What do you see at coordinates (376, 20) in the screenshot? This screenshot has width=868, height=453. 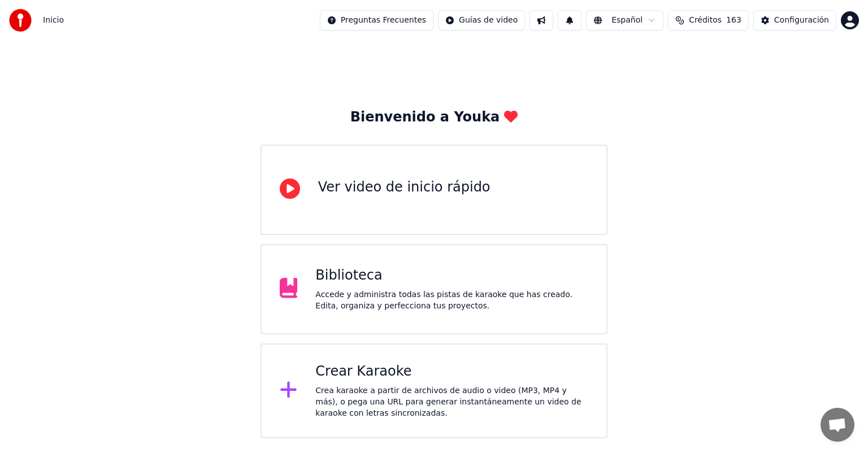 I see `button: Preguntas Frecuentes` at bounding box center [376, 20].